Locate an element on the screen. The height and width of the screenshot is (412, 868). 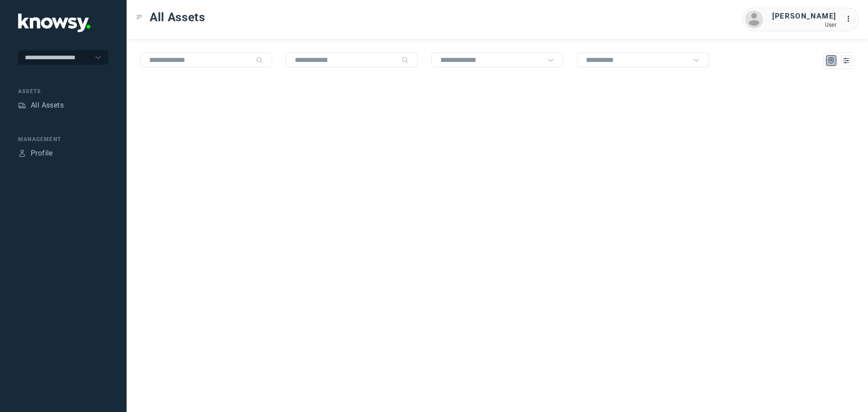
div: User is located at coordinates (804, 25).